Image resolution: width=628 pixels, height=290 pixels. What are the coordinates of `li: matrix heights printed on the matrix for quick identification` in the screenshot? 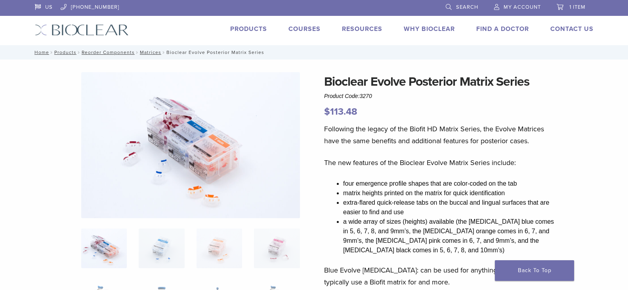 It's located at (450, 193).